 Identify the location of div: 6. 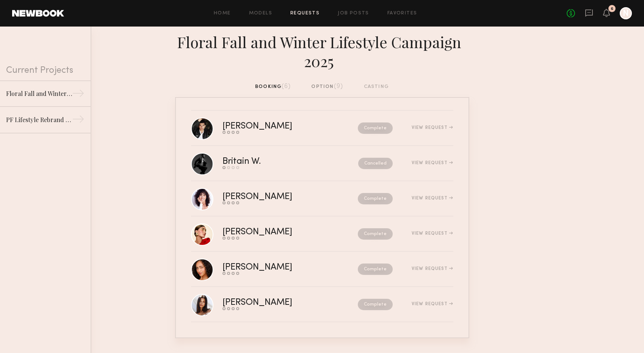
(612, 9).